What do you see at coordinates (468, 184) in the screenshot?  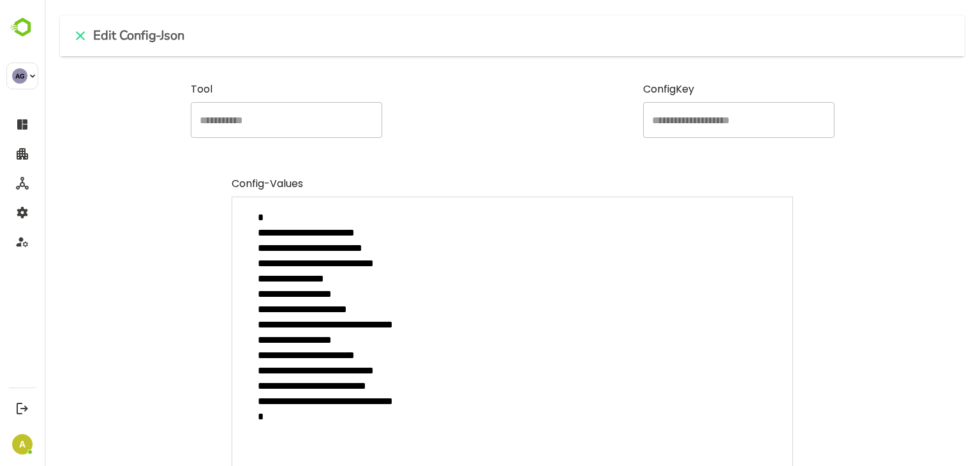 I see `label: Config-Values` at bounding box center [468, 184].